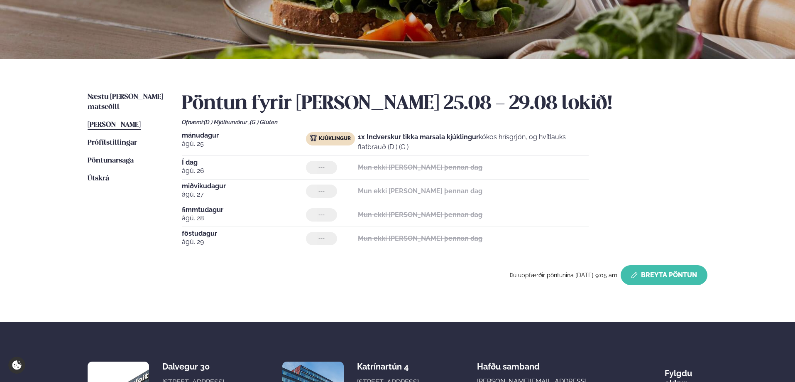 This screenshot has height=382, width=795. What do you see at coordinates (98, 178) in the screenshot?
I see `span: Útskrá` at bounding box center [98, 178].